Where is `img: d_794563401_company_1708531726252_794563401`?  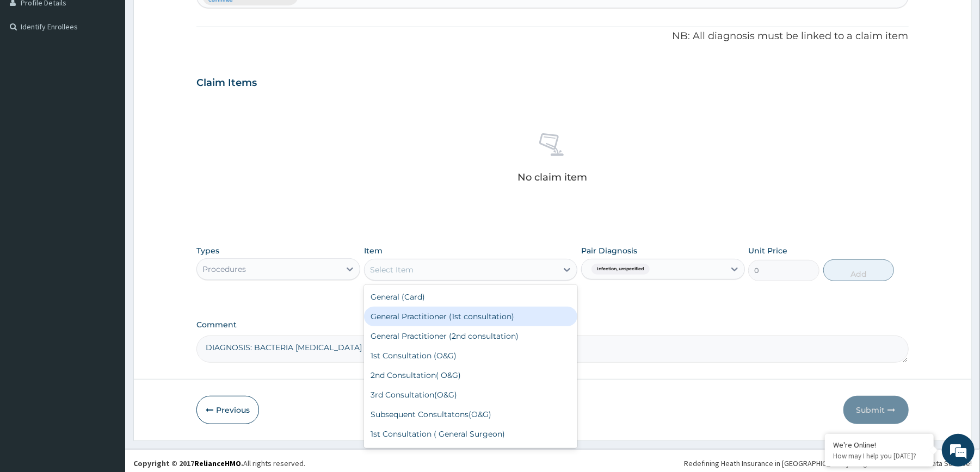 img: d_794563401_company_1708531726252_794563401 is located at coordinates (32, 68).